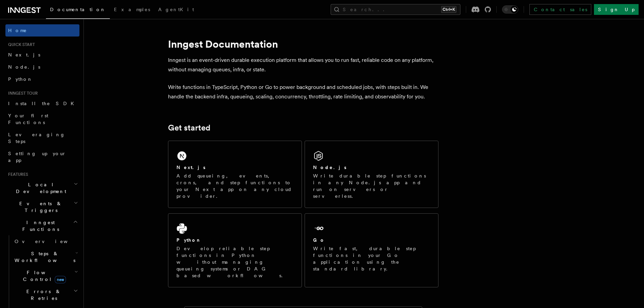 The height and width of the screenshot is (308, 644). What do you see at coordinates (44, 257) in the screenshot?
I see `span: Steps & Workflows` at bounding box center [44, 257].